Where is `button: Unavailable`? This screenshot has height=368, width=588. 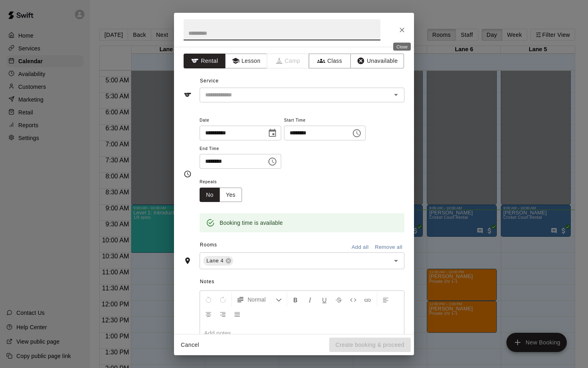
button: Unavailable is located at coordinates (377, 61).